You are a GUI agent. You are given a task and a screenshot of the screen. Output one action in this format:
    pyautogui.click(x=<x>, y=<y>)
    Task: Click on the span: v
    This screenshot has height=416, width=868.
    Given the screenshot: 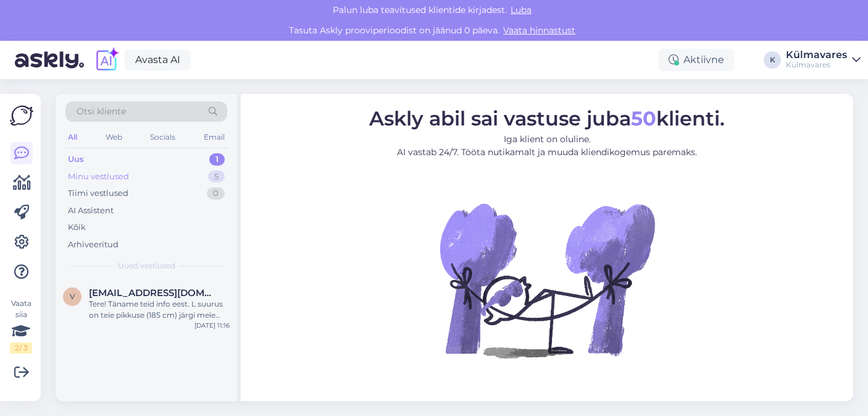 What is the action you would take?
    pyautogui.click(x=72, y=296)
    